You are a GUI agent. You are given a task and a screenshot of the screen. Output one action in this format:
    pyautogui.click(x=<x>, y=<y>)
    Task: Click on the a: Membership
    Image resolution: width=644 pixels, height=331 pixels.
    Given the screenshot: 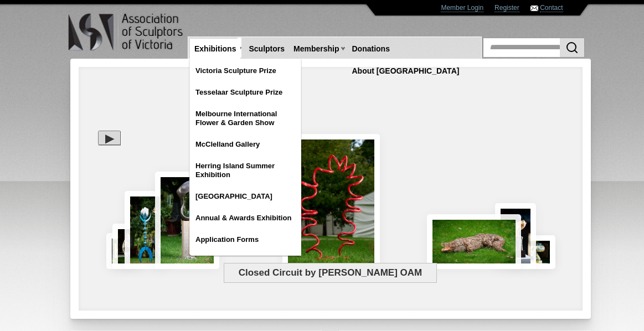 What is the action you would take?
    pyautogui.click(x=316, y=48)
    